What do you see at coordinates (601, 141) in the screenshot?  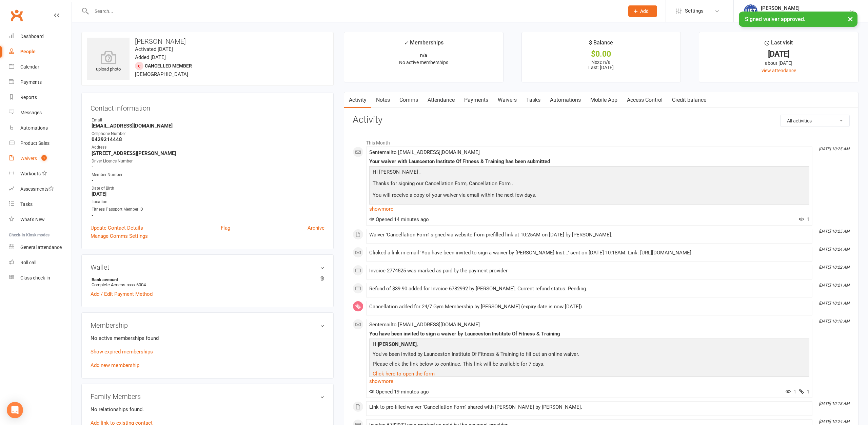 I see `li: This Month` at bounding box center [601, 141].